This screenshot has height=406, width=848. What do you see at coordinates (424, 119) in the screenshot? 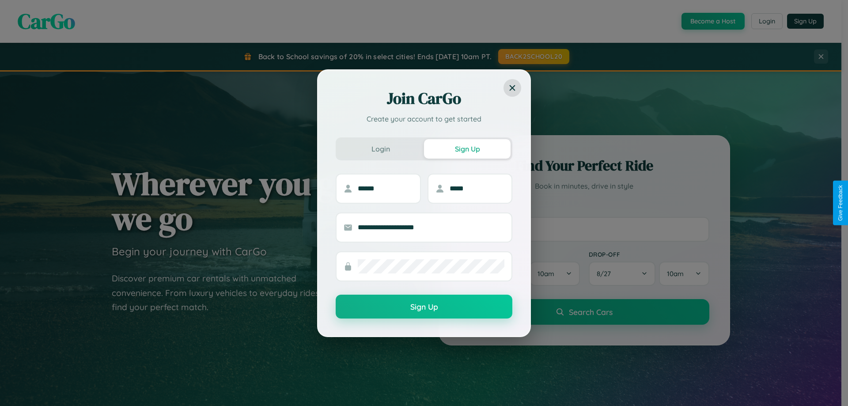
I see `p: Create your account to get started` at bounding box center [424, 119].